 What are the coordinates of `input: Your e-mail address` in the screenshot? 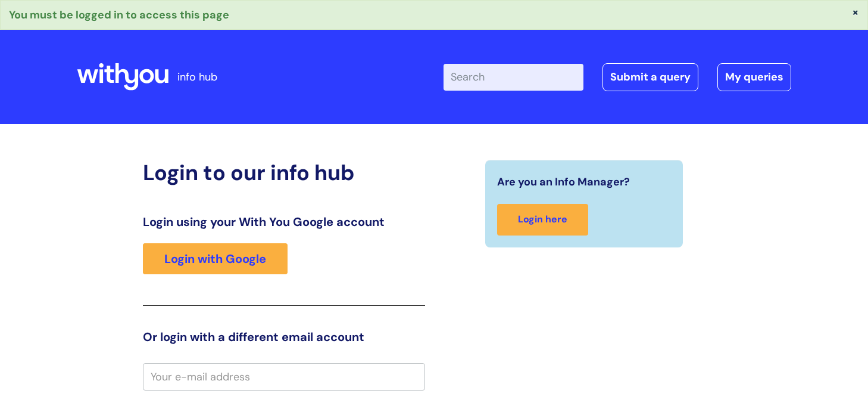 It's located at (284, 377).